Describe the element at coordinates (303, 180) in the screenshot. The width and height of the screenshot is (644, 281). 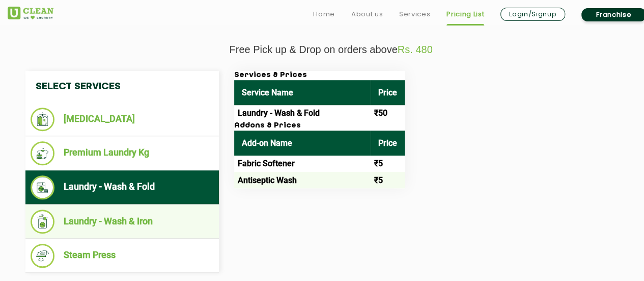
I see `td: Antiseptic Wash` at that location.